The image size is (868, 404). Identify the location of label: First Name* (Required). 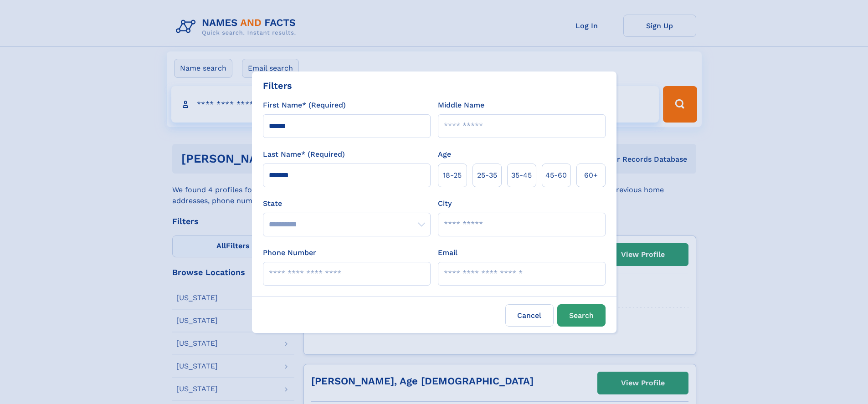
(304, 105).